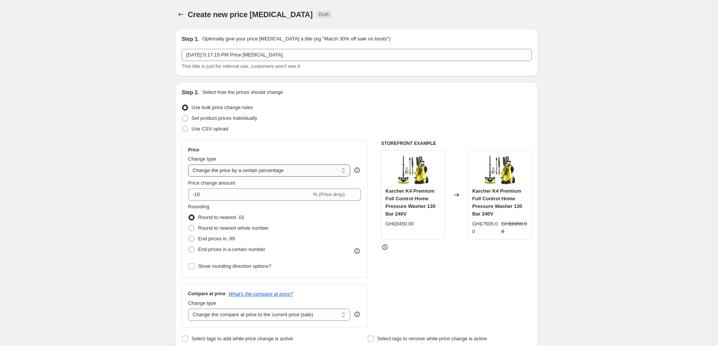  Describe the element at coordinates (221, 217) in the screenshot. I see `span: Round to nearest .01` at that location.